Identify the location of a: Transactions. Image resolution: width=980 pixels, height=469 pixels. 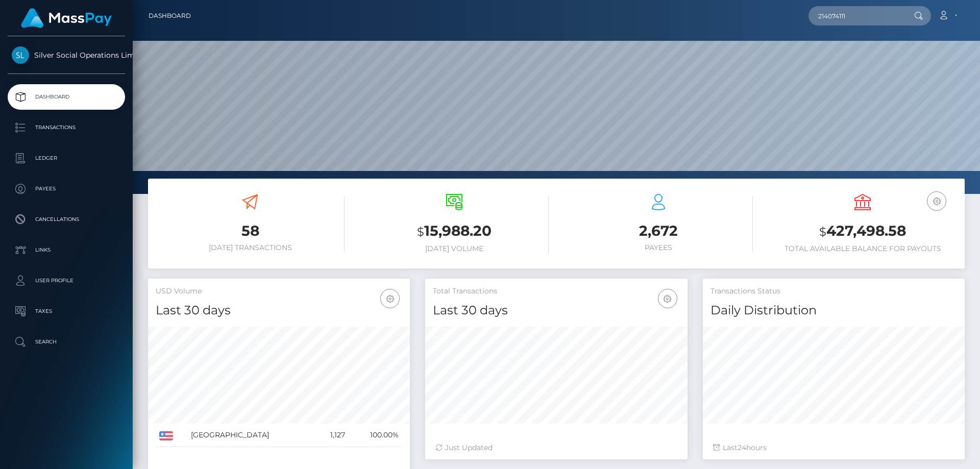
(67, 128).